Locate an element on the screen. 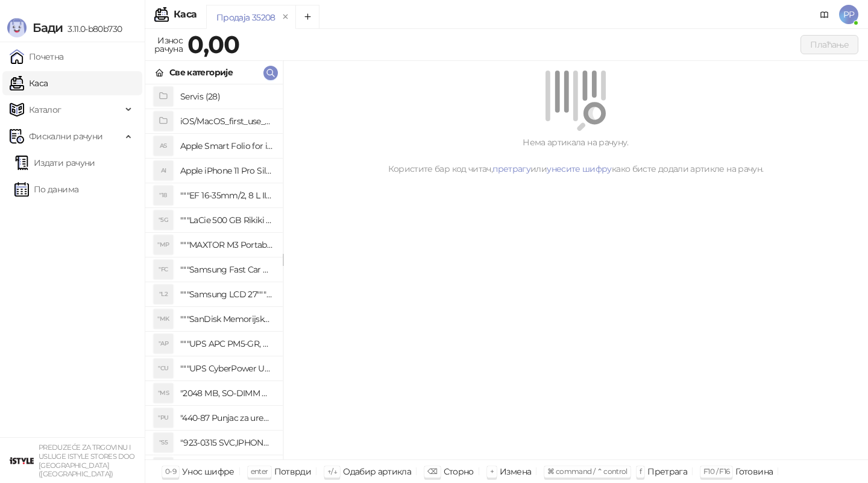 The height and width of the screenshot is (483, 868). strong: 0,00 is located at coordinates (214, 44).